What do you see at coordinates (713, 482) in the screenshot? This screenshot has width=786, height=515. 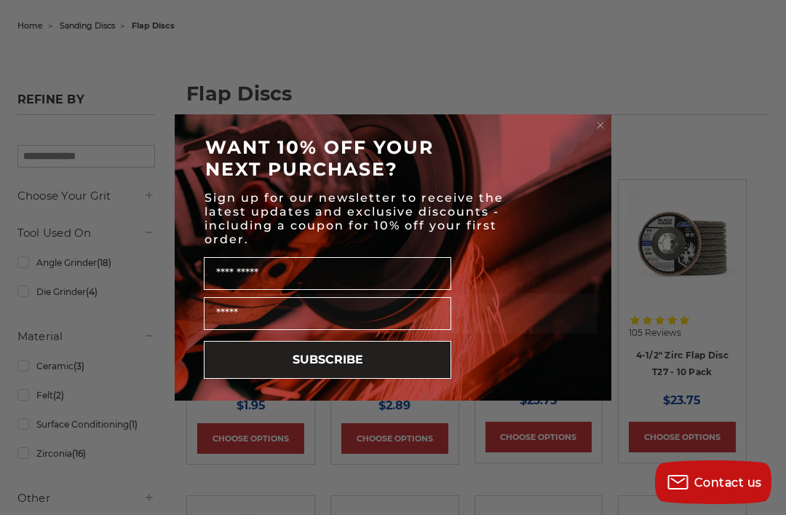 I see `button: Contact us` at bounding box center [713, 482].